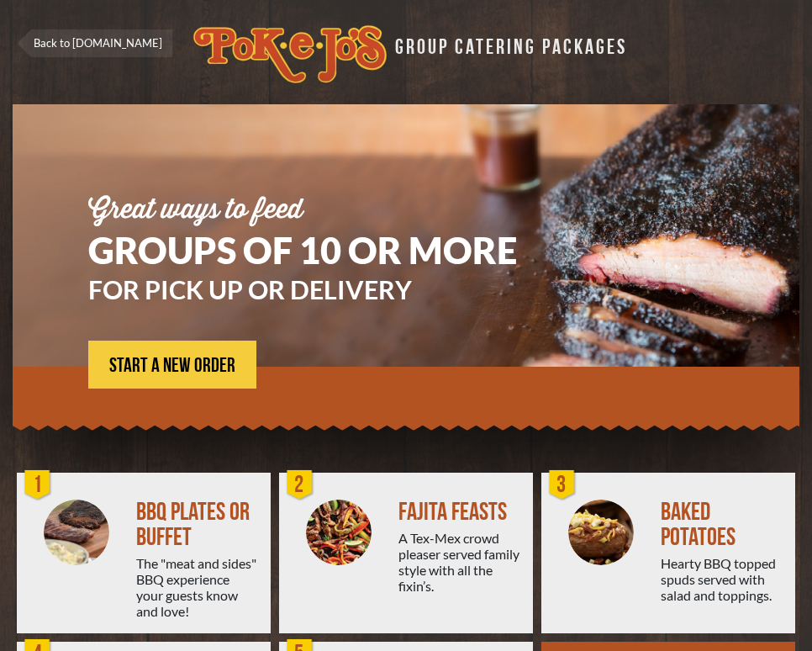  Describe the element at coordinates (512, 48) in the screenshot. I see `div: GROUP CATERING PACKAGES` at that location.